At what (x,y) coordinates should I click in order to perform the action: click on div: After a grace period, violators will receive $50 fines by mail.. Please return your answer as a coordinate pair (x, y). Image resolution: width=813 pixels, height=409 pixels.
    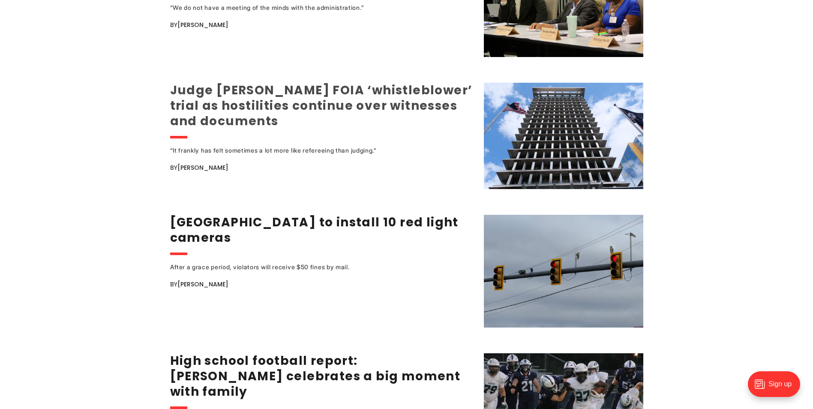
    Looking at the image, I should click on (309, 267).